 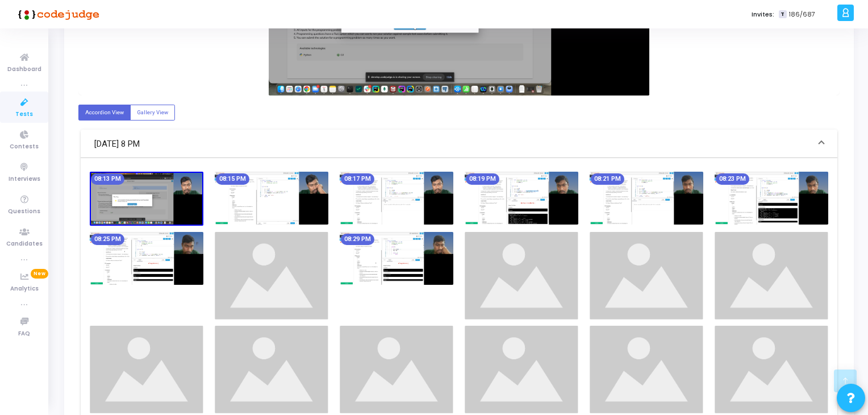 I want to click on span: Dashboard, so click(x=25, y=69).